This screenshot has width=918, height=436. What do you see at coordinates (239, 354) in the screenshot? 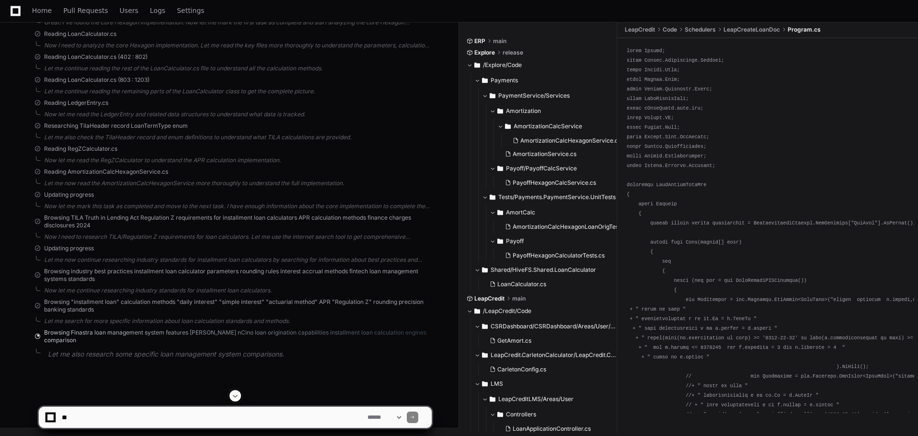
I see `p: Let me also research some specific loan management system comparisons.` at bounding box center [239, 354].